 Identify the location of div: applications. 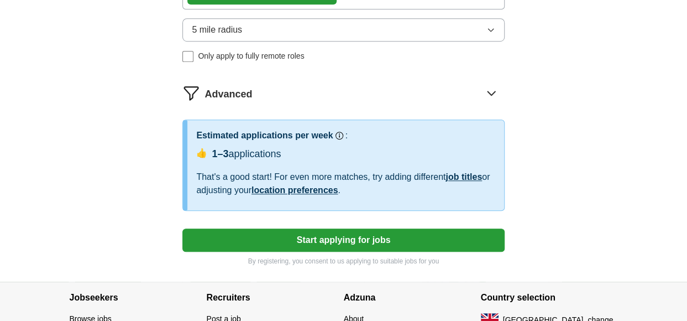
(246, 154).